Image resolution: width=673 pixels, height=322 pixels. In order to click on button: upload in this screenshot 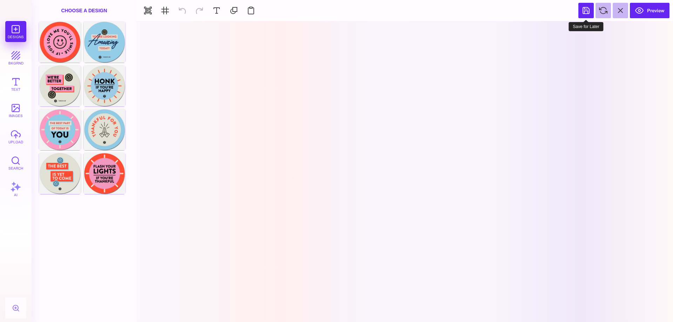, I will do `click(16, 137)`.